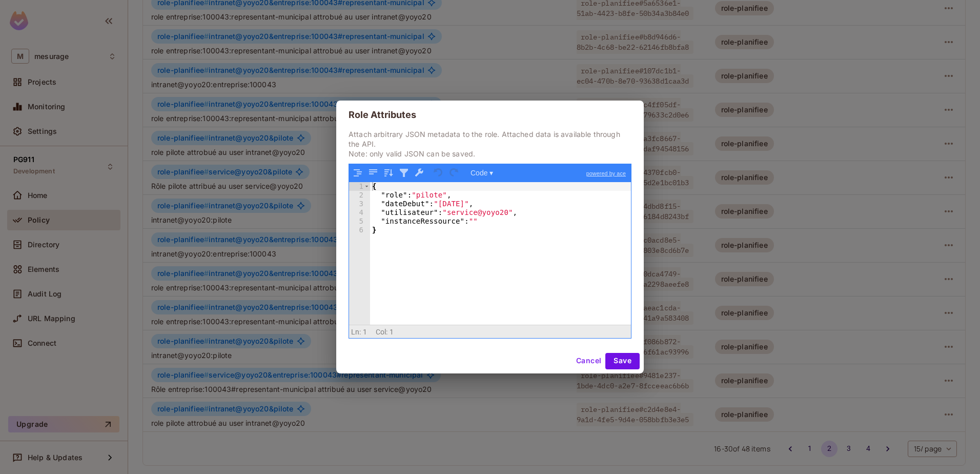 The image size is (980, 474). I want to click on span: Ln:, so click(356, 332).